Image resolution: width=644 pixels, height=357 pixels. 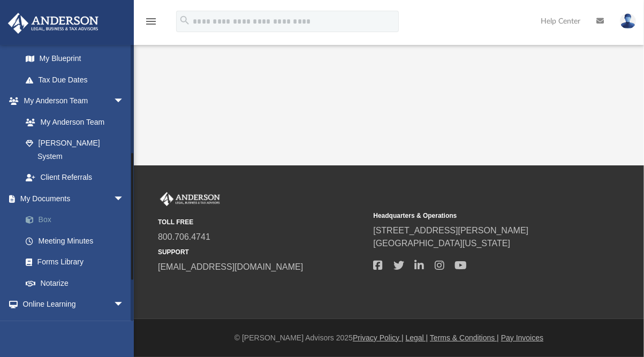 I want to click on i: menu, so click(x=151, y=22).